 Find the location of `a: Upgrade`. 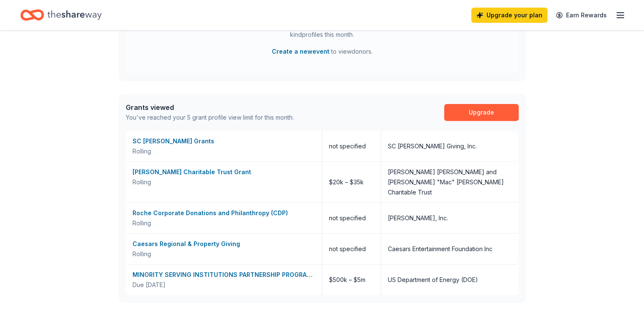

a: Upgrade is located at coordinates (481, 113).